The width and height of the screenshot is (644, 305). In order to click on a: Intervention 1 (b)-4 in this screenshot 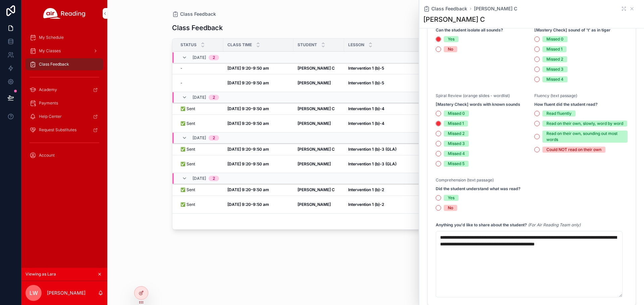, I will do `click(384, 124)`.